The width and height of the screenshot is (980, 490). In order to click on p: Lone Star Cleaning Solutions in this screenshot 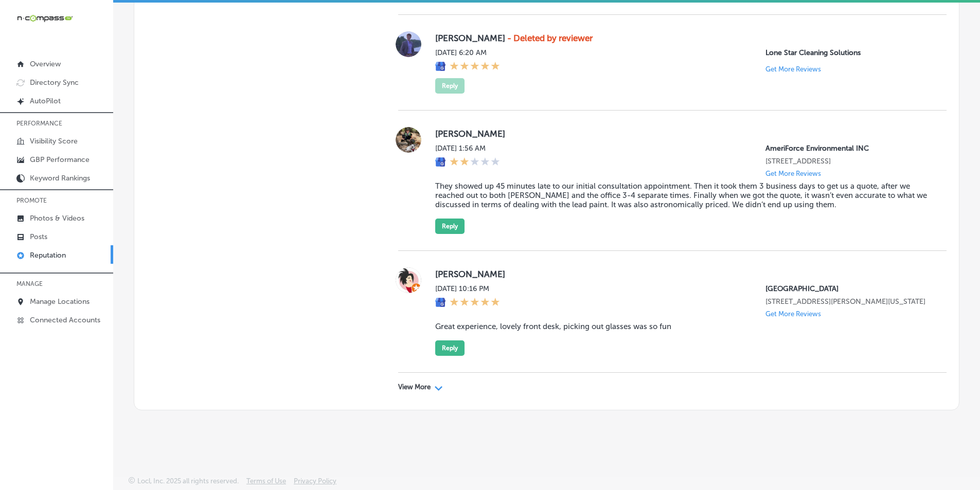, I will do `click(847, 52)`.